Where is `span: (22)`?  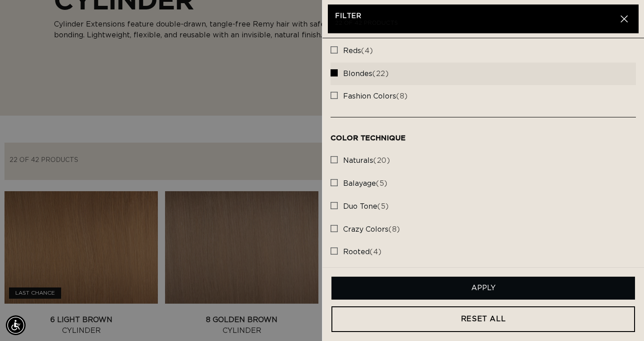
span: (22) is located at coordinates (366, 74).